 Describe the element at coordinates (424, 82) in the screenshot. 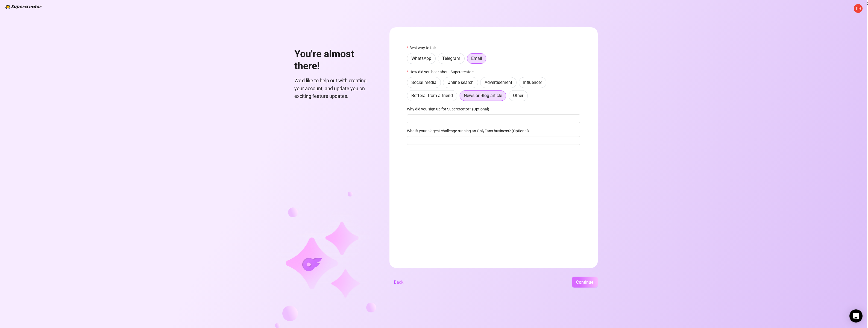

I see `span: Social media` at that location.